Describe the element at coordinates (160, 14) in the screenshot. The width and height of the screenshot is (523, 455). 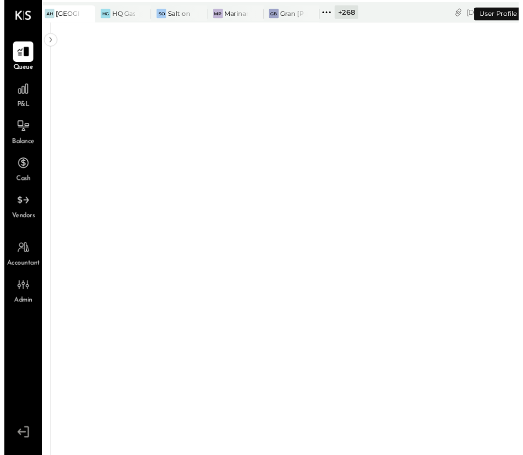
I see `div: So` at that location.